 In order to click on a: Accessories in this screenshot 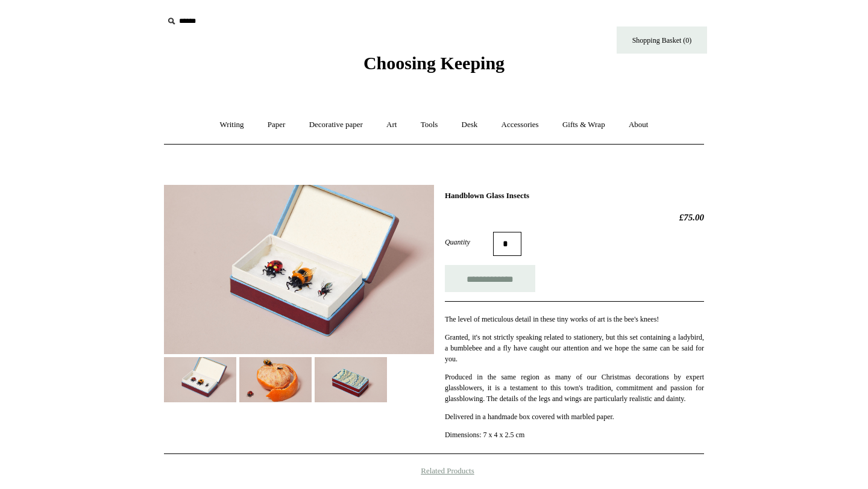, I will do `click(520, 125)`.